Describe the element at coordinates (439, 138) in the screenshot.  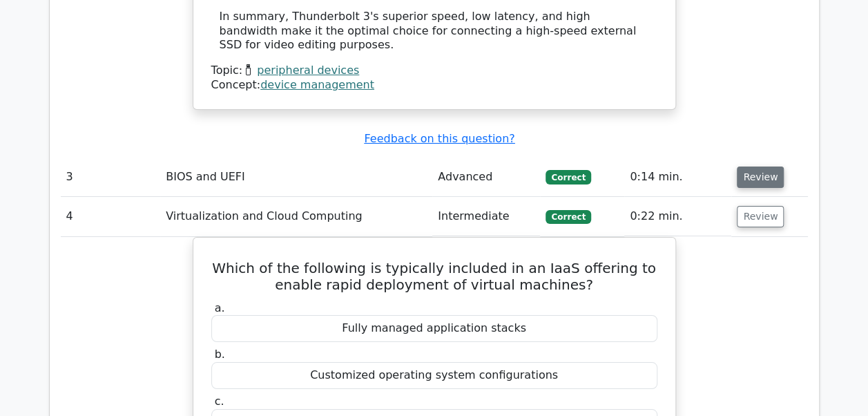
I see `u: Feedback on this question?` at that location.